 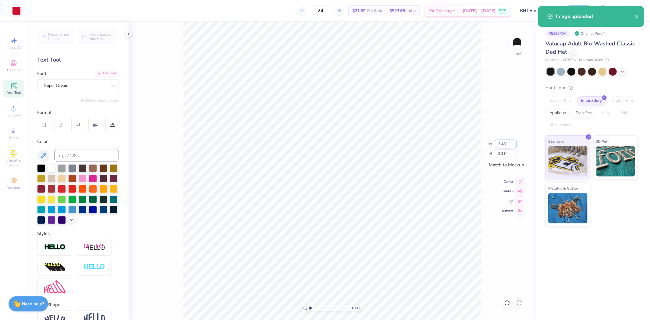 What do you see at coordinates (397, 11) in the screenshot?
I see `span: $523.68` at bounding box center [397, 11].